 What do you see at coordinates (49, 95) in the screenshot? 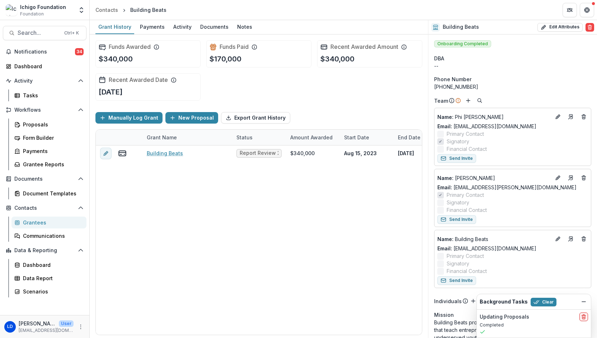
I see `a: Tasks` at bounding box center [49, 95].